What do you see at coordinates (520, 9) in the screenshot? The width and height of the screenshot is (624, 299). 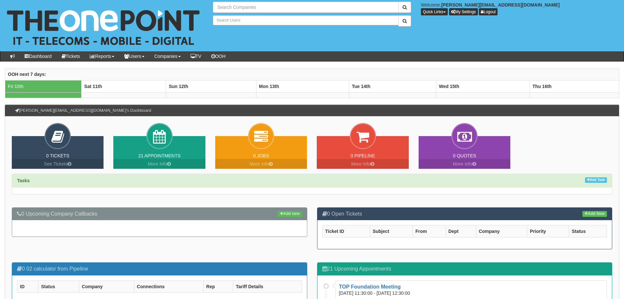 I see `div: Welcome,` at bounding box center [520, 9].